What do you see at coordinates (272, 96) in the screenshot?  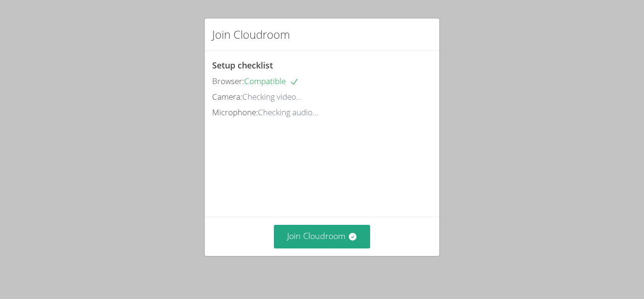 I see `span: Checking video...` at bounding box center [272, 96].